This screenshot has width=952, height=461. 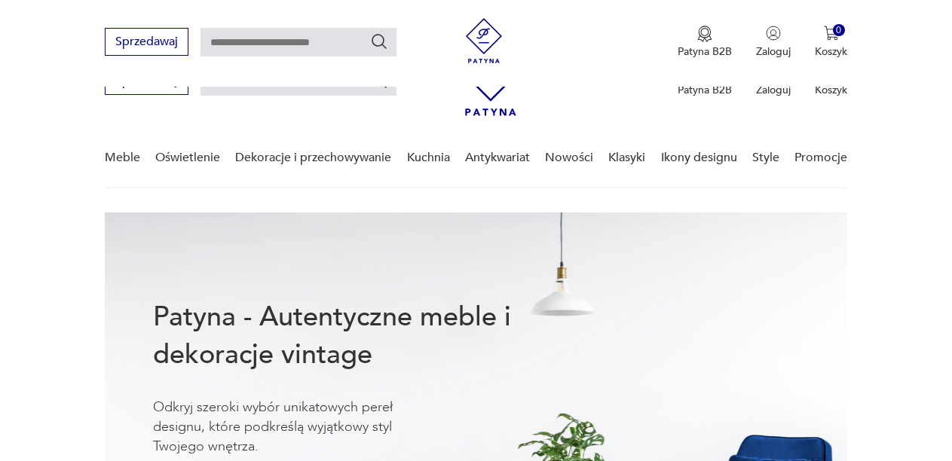 What do you see at coordinates (379, 41) in the screenshot?
I see `button: Szukaj` at bounding box center [379, 41].